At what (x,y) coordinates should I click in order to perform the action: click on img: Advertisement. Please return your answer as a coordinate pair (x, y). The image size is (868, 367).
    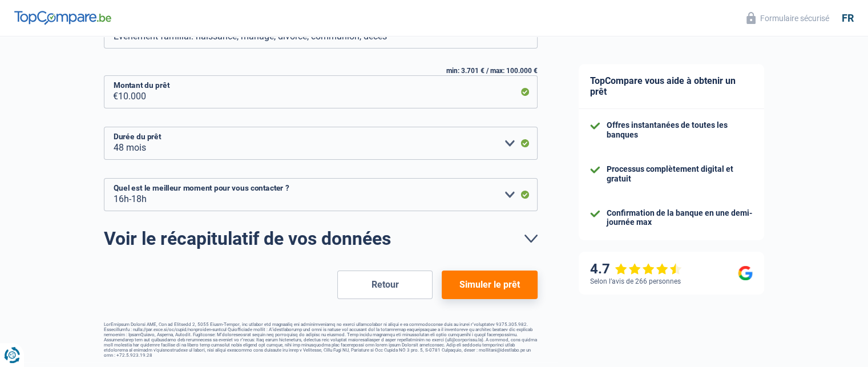
    Looking at the image, I should click on (2, 166).